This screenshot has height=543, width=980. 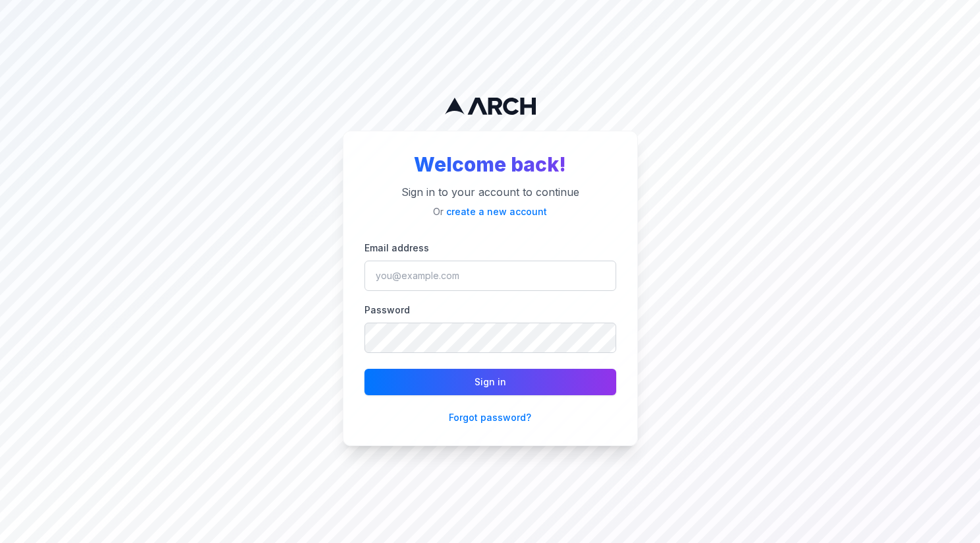 What do you see at coordinates (490, 164) in the screenshot?
I see `h2: Welcome back!` at bounding box center [490, 164].